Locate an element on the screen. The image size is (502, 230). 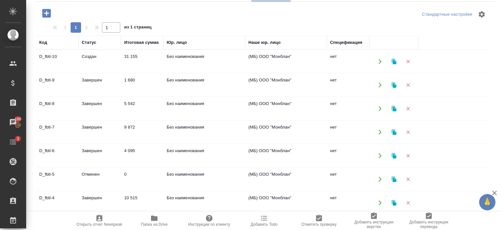
span: из 1 страниц is located at coordinates (138, 28).